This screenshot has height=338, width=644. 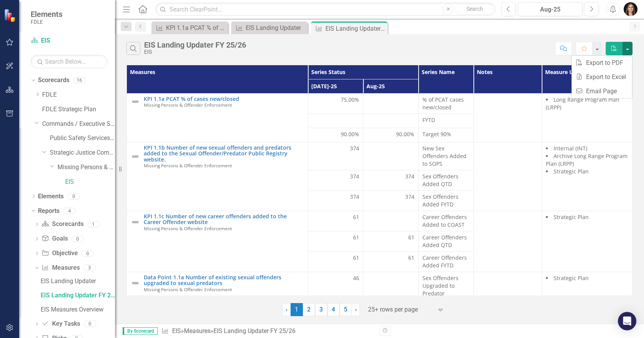 What do you see at coordinates (54, 239) in the screenshot?
I see `a: Goals` at bounding box center [54, 239].